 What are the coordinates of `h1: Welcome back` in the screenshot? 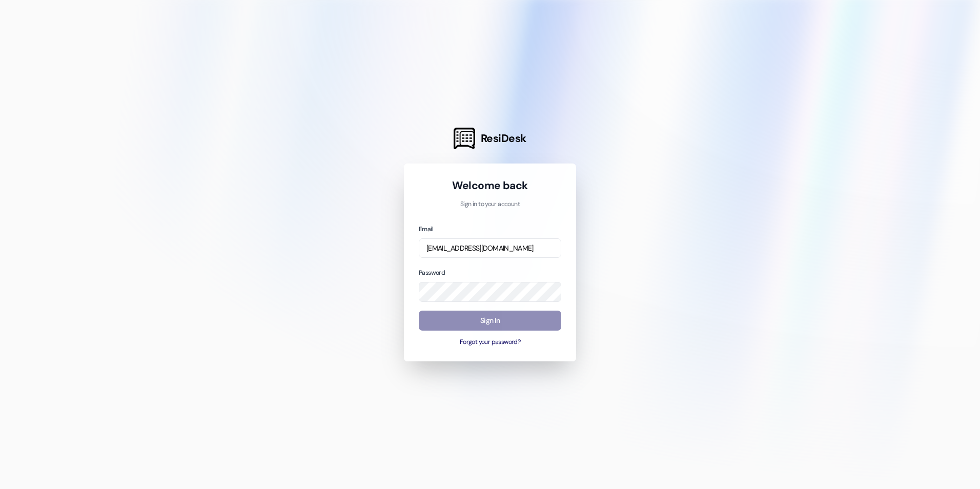 It's located at (490, 186).